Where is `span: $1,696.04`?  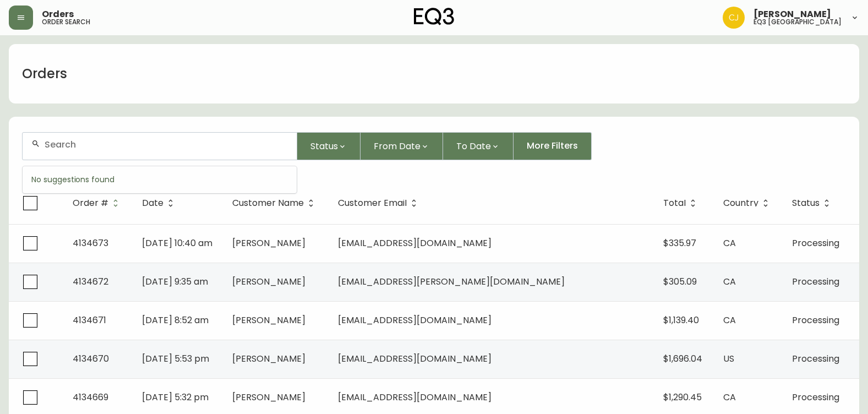
span: $1,696.04 is located at coordinates (682, 358).